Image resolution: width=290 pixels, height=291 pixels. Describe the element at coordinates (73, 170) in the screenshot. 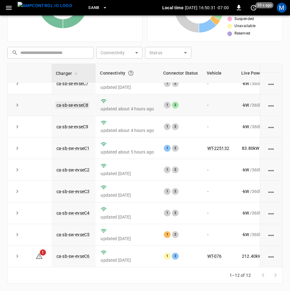

I see `a: ca-sb-sw-evseC2` at that location.